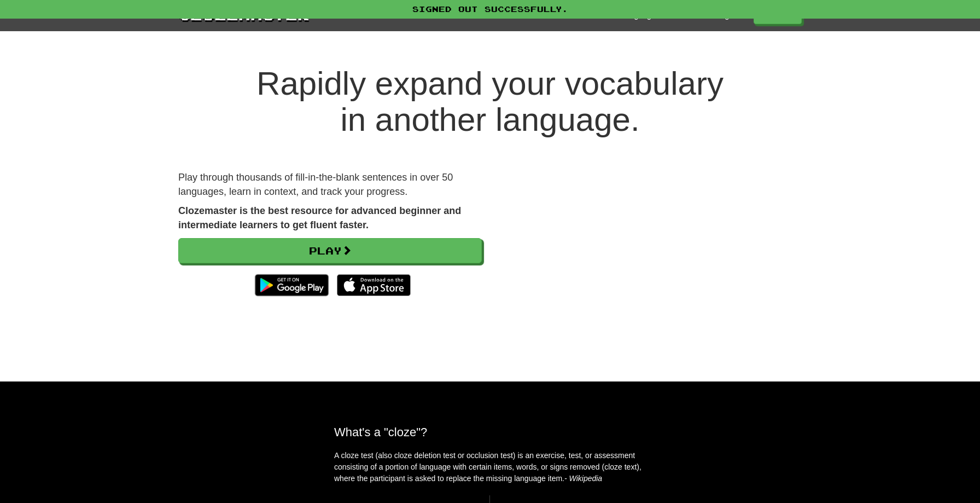 This screenshot has width=980, height=503. What do you see at coordinates (490, 467) in the screenshot?
I see `p: A cloze test (also cloze deletion test or occlusion test) is an exercise, test, or assessment con...` at bounding box center [490, 467].